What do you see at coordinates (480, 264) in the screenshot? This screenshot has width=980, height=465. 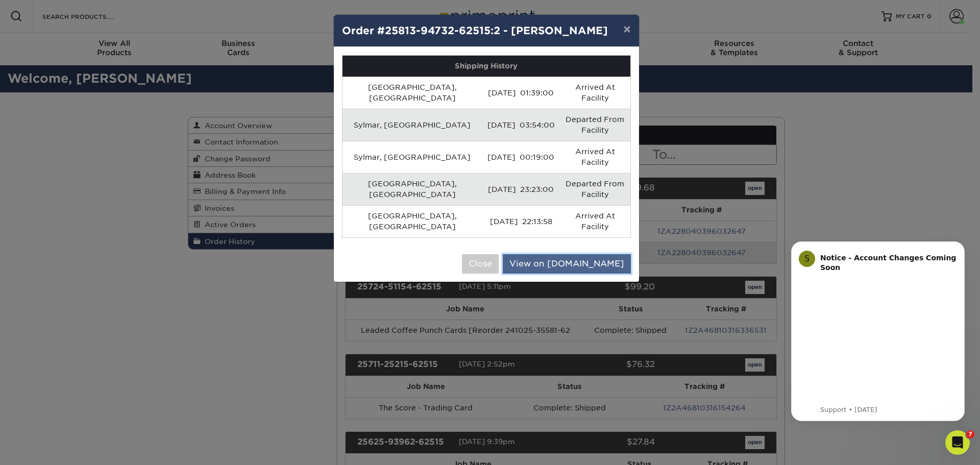 I see `button: Close` at bounding box center [480, 264].